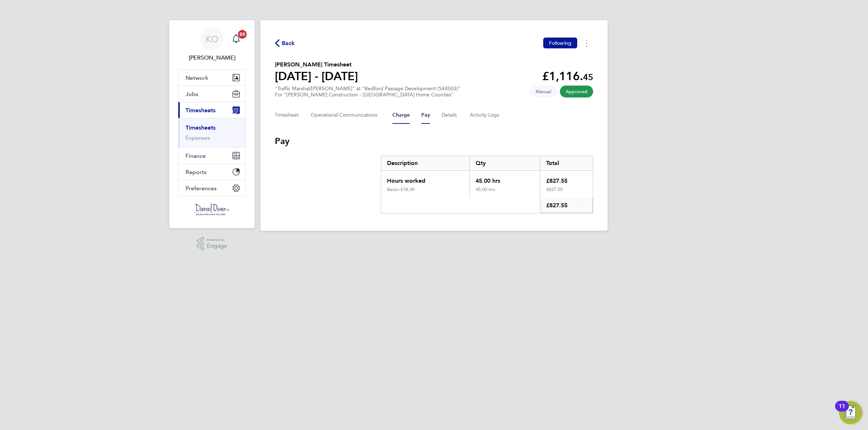 This screenshot has height=430, width=868. What do you see at coordinates (236, 39) in the screenshot?
I see `a: 20` at bounding box center [236, 39].